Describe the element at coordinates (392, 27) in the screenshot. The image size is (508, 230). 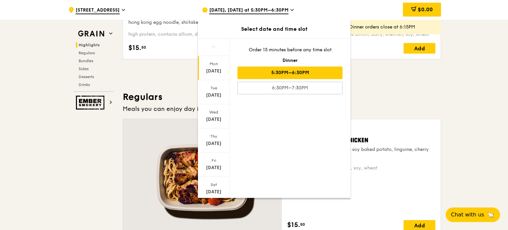
I see `div: Dinner orders close at 6:15PM` at that location.